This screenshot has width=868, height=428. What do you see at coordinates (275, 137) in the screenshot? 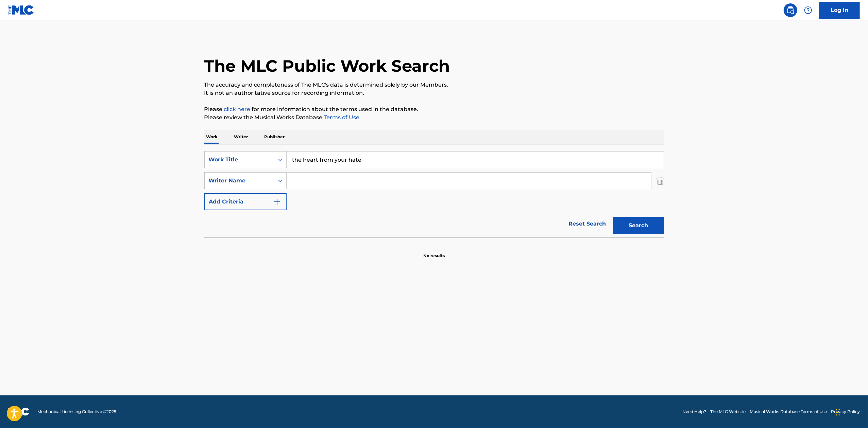
I see `p: Publisher` at bounding box center [275, 137].